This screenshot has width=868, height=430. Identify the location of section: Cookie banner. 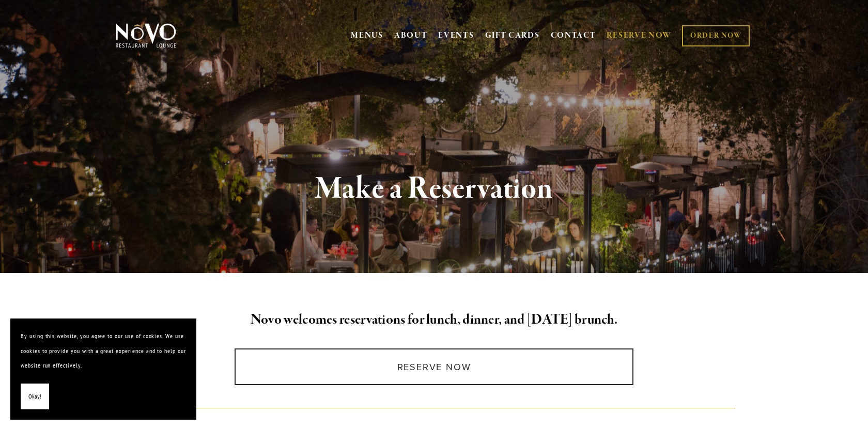
(103, 369).